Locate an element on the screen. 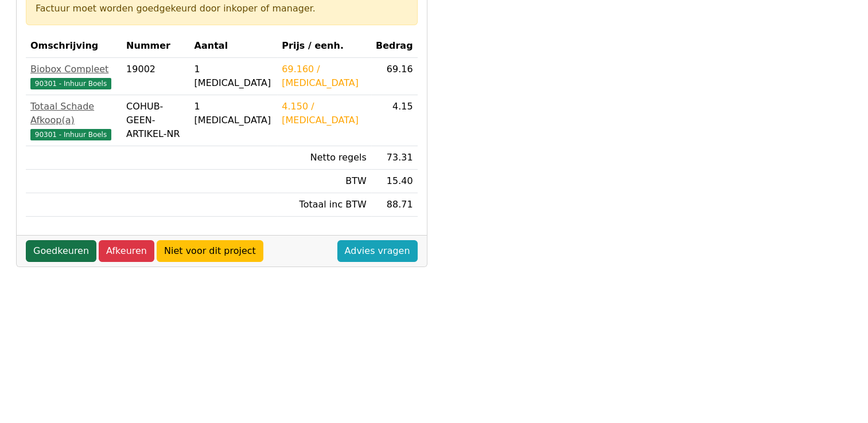 This screenshot has height=423, width=868. td: BTW is located at coordinates (324, 181).